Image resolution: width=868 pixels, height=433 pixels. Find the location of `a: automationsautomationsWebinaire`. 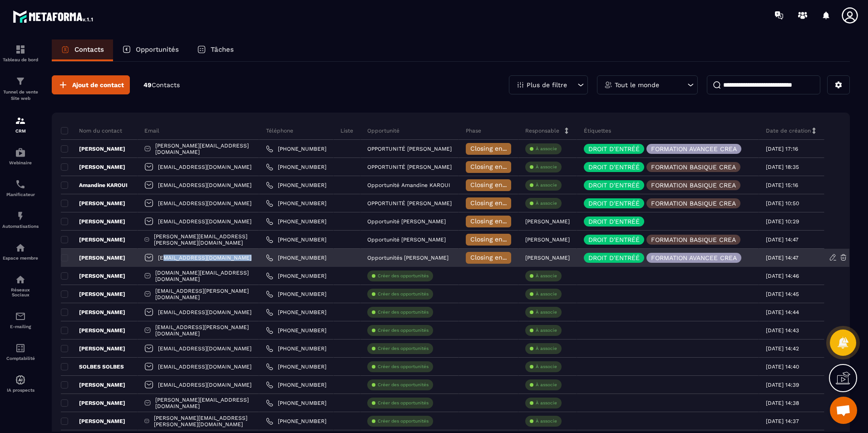

a: automationsautomationsWebinaire is located at coordinates (21, 156).